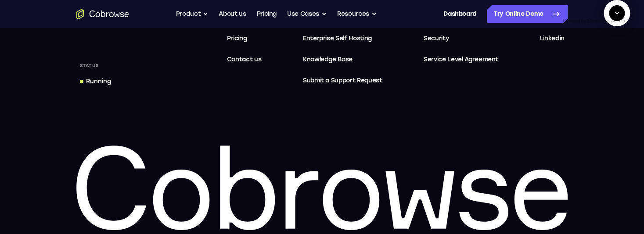 The height and width of the screenshot is (234, 644). I want to click on a: Running, so click(95, 82).